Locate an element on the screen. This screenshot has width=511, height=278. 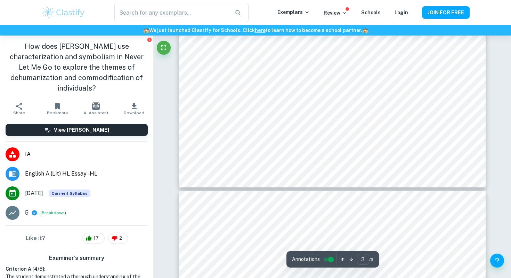
span: Download is located at coordinates (134, 113).